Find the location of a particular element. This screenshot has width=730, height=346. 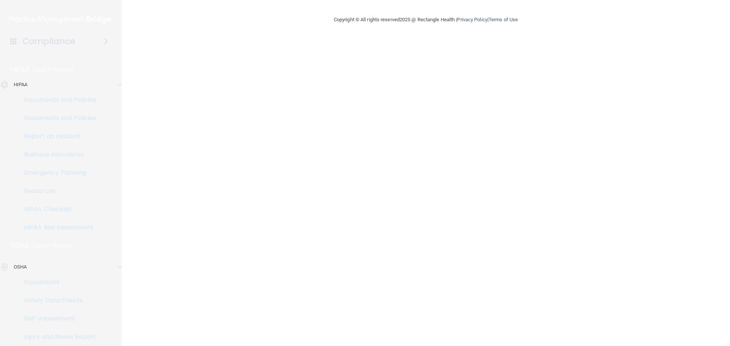

h4: Compliance is located at coordinates (49, 41).